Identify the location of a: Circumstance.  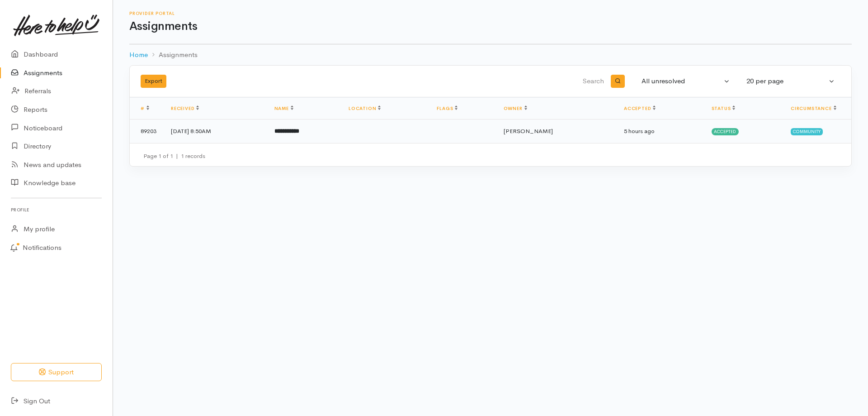
(813, 108).